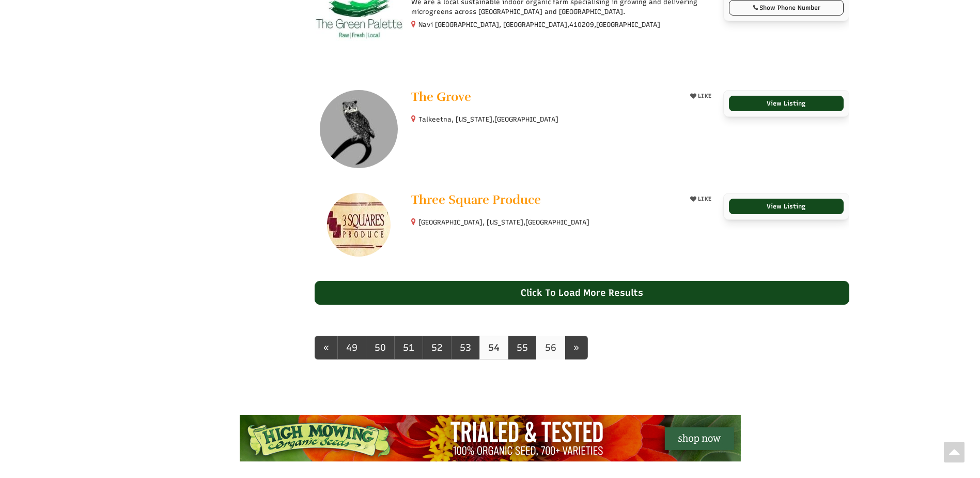 This screenshot has height=478, width=980. What do you see at coordinates (359, 129) in the screenshot?
I see `img: The Grove` at bounding box center [359, 129].